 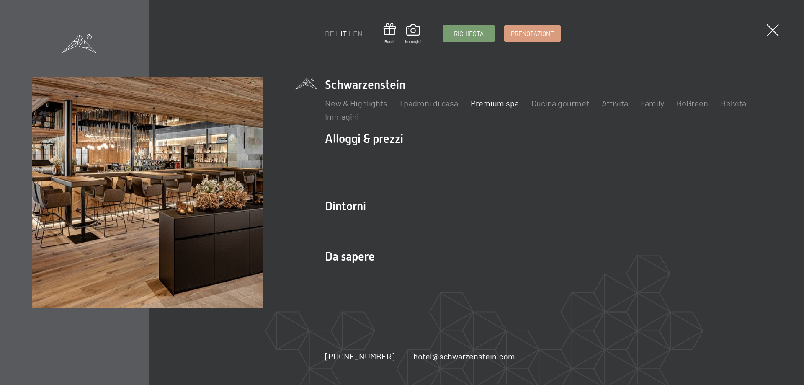 What do you see at coordinates (615, 103) in the screenshot?
I see `a: Attività` at bounding box center [615, 103].